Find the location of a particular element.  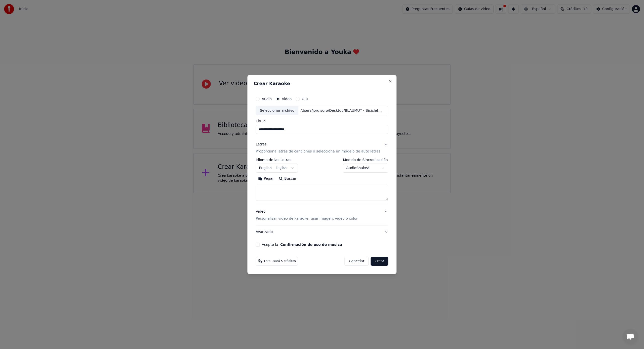

button: Buscar is located at coordinates (287, 179).